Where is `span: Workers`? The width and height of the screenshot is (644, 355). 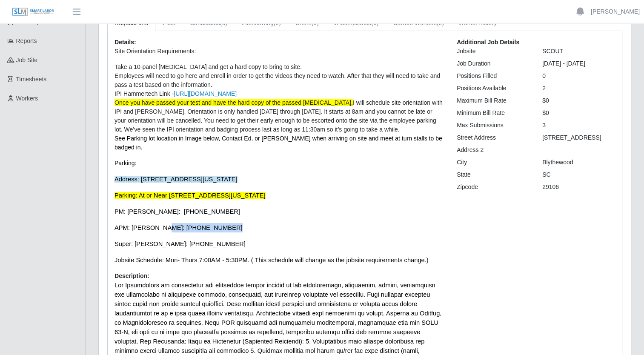
span: Workers is located at coordinates (27, 98).